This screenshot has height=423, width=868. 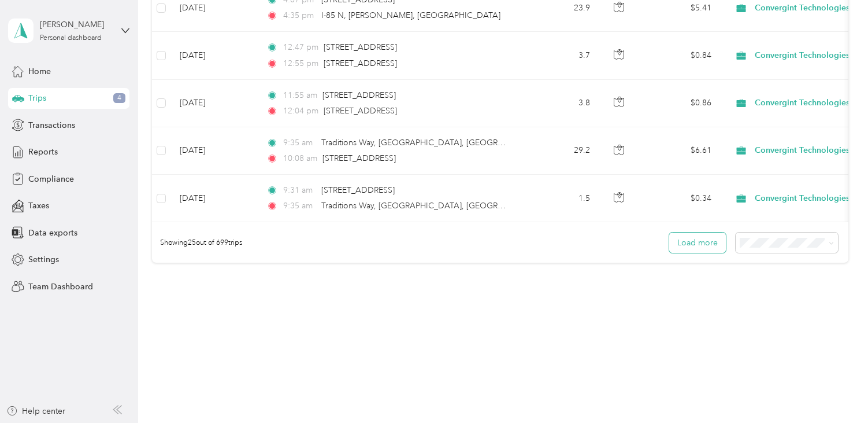 I want to click on span: Showing 25 out of 699 trips, so click(x=197, y=243).